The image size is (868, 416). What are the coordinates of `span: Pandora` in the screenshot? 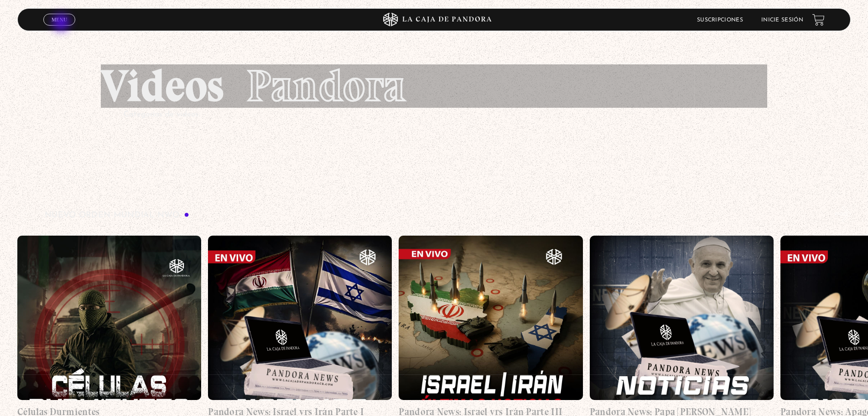 It's located at (326, 85).